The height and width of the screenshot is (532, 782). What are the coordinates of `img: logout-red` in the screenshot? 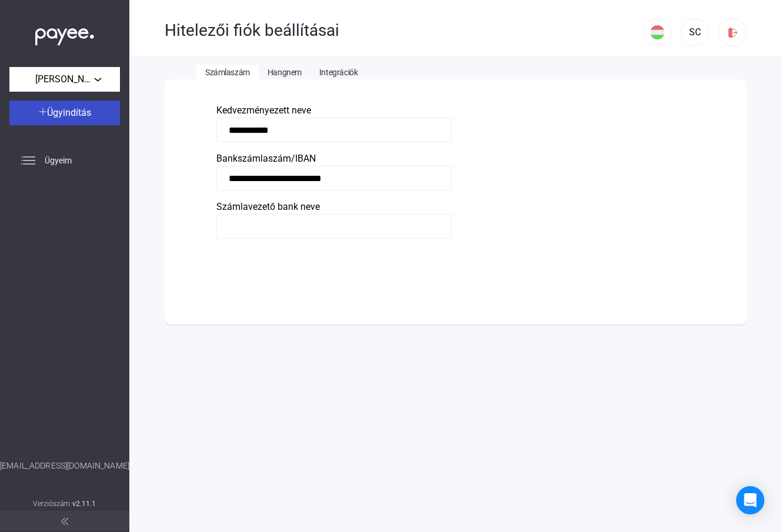 It's located at (733, 33).